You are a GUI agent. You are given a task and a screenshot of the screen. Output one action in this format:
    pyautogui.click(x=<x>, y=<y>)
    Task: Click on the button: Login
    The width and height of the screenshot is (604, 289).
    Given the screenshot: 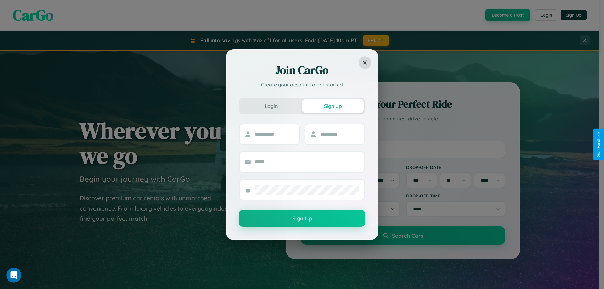 What is the action you would take?
    pyautogui.click(x=271, y=106)
    